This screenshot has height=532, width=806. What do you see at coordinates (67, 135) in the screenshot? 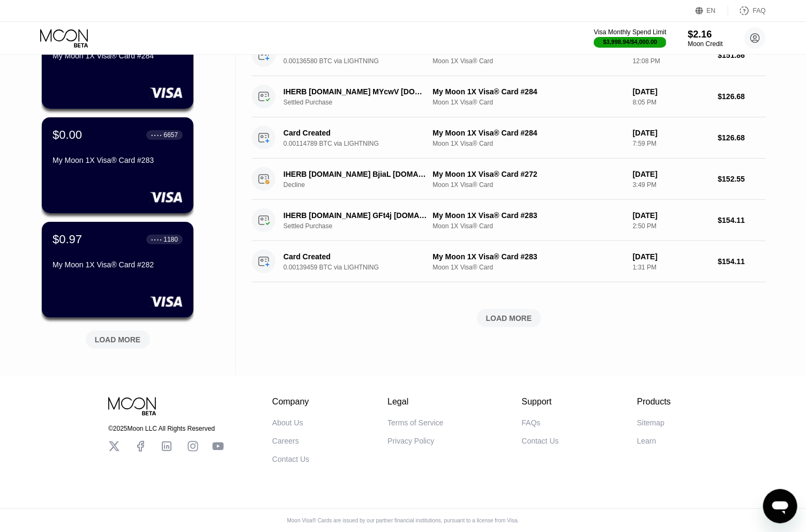
I see `div: $0.00` at bounding box center [67, 135].